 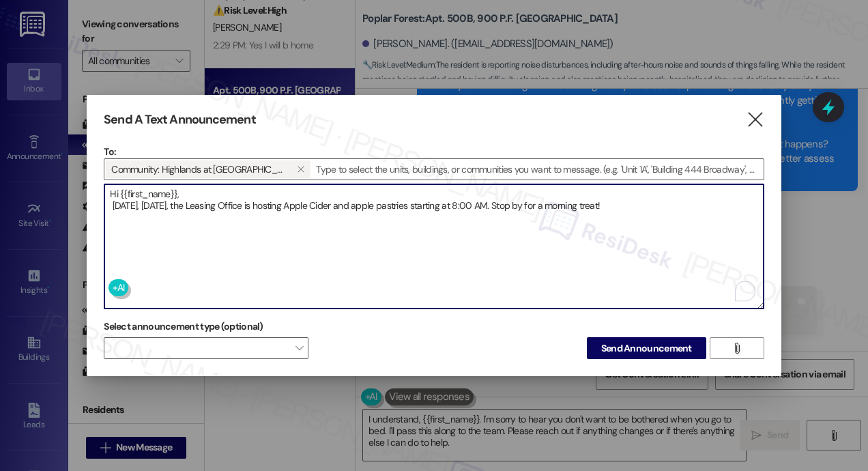 What do you see at coordinates (538, 169) in the screenshot?
I see `input: Type to select the units, buildings, or communities you want to message. (e.g. 'Unit 1A', 'Buildi...` at bounding box center [538, 169].